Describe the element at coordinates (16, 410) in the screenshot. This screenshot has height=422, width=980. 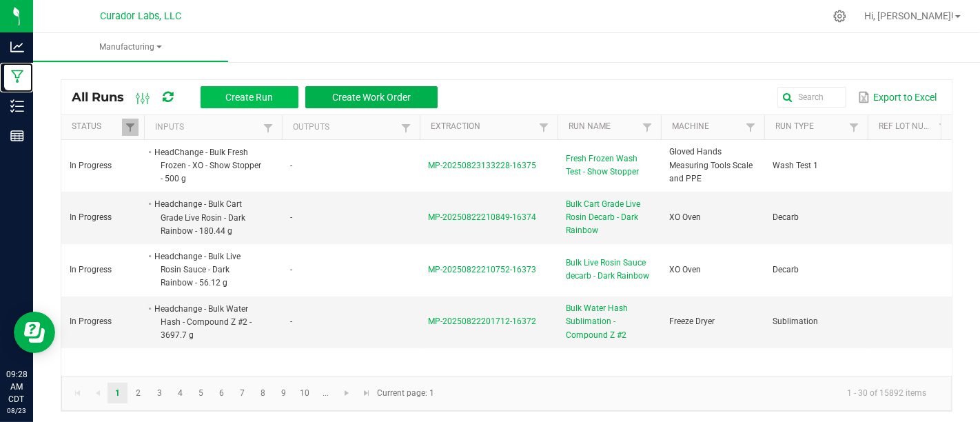
I see `p: 08/23` at that location.